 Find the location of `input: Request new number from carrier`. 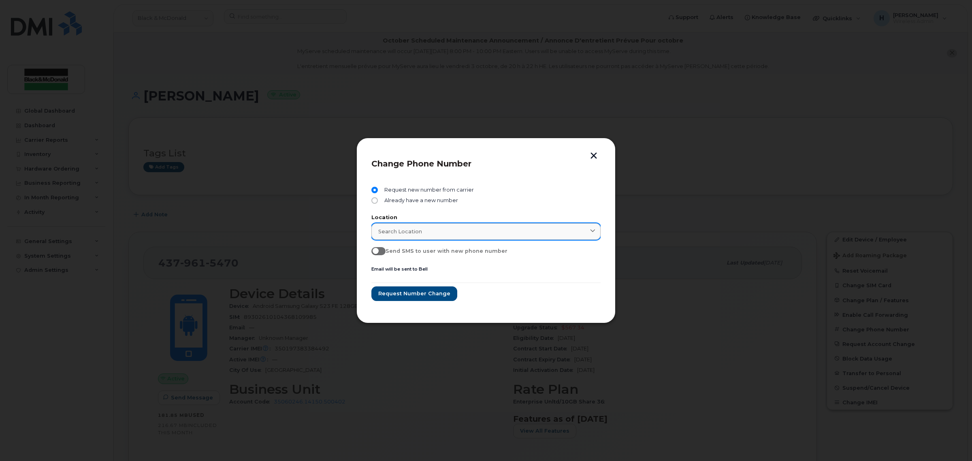

input: Request new number from carrier is located at coordinates (375, 190).